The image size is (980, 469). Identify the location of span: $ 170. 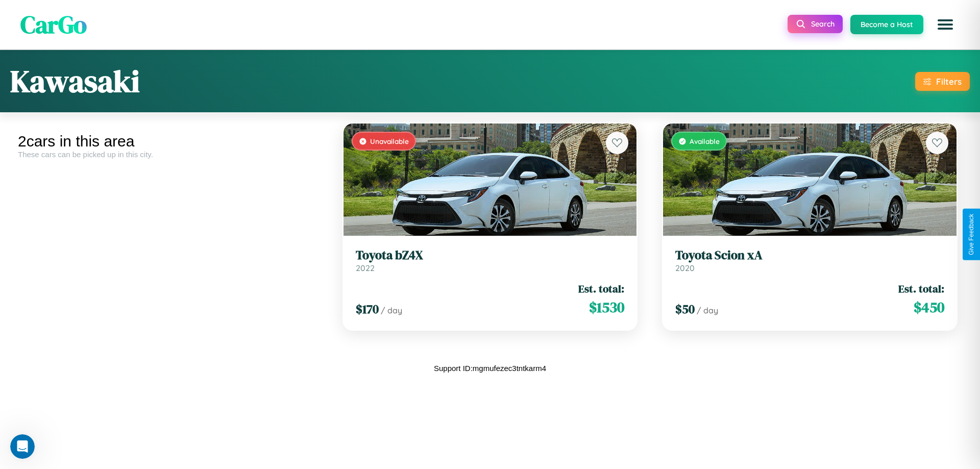
(367, 309).